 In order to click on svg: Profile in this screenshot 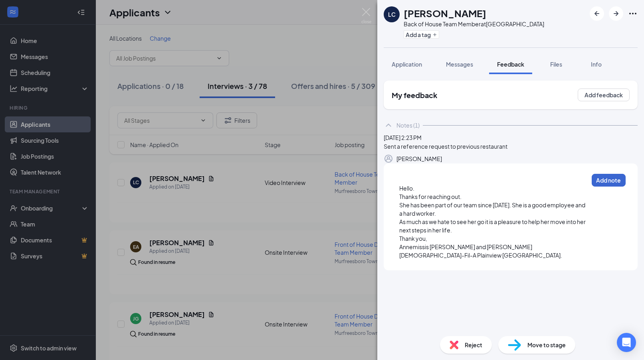, I will do `click(388, 159)`.